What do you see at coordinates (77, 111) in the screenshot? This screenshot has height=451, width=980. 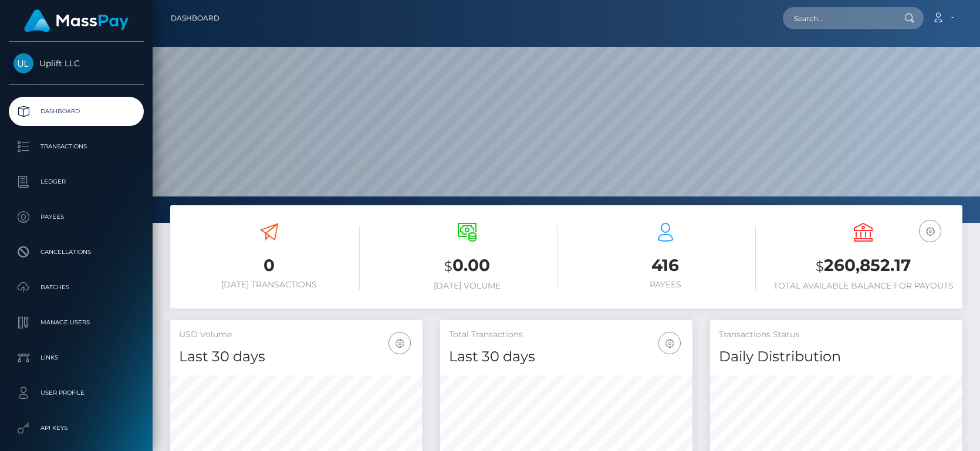 I see `p: Dashboard` at bounding box center [77, 111].